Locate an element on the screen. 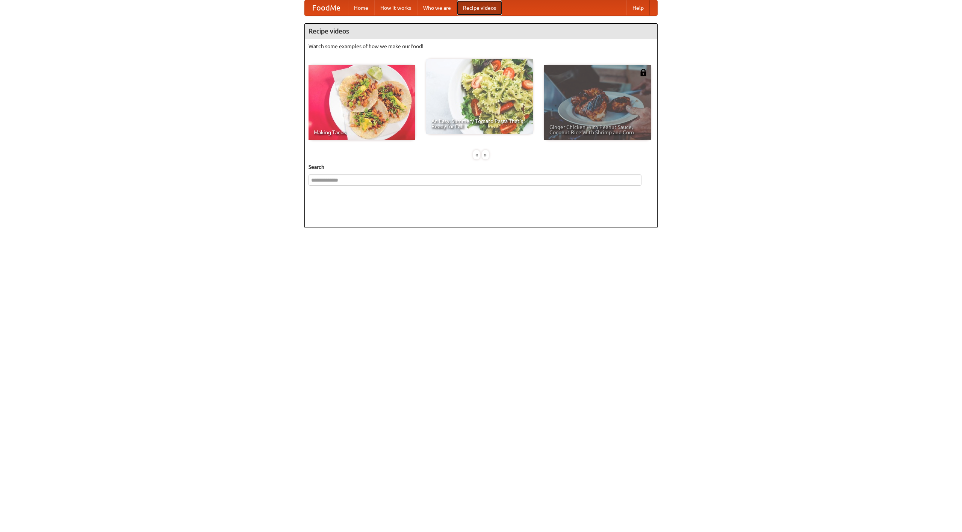 The width and height of the screenshot is (962, 532). a: Who we are is located at coordinates (437, 8).